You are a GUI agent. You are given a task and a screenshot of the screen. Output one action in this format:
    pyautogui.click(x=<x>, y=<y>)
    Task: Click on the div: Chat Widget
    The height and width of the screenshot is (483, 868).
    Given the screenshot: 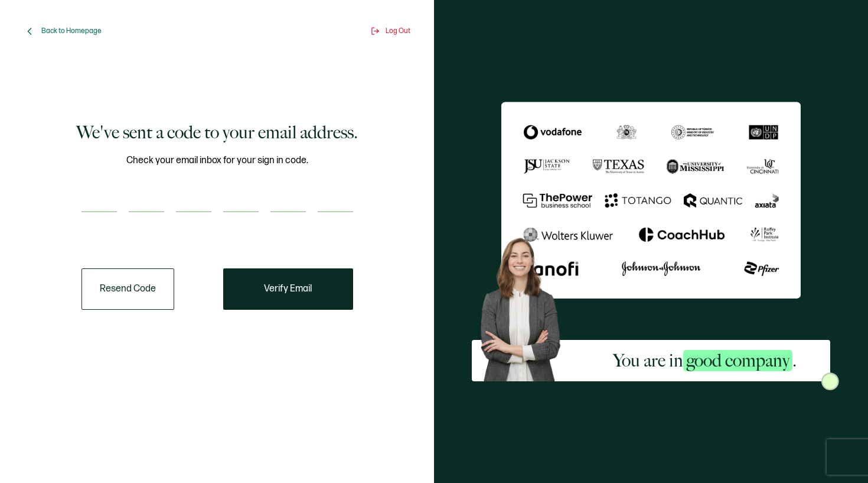 What is the action you would take?
    pyautogui.click(x=839, y=455)
    